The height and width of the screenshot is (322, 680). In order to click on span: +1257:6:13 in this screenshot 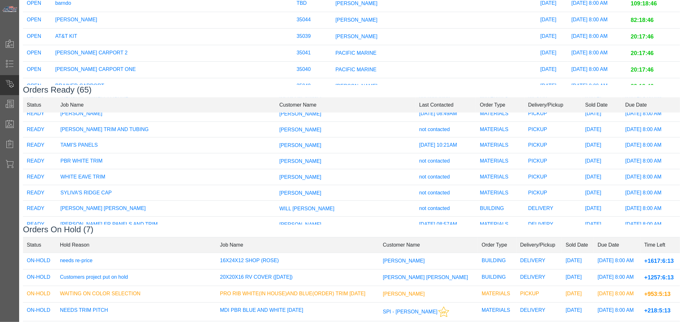, I will do `click(659, 278)`.